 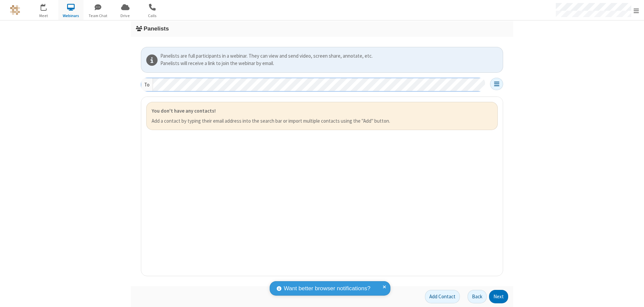 I want to click on span: Drive, so click(x=125, y=16).